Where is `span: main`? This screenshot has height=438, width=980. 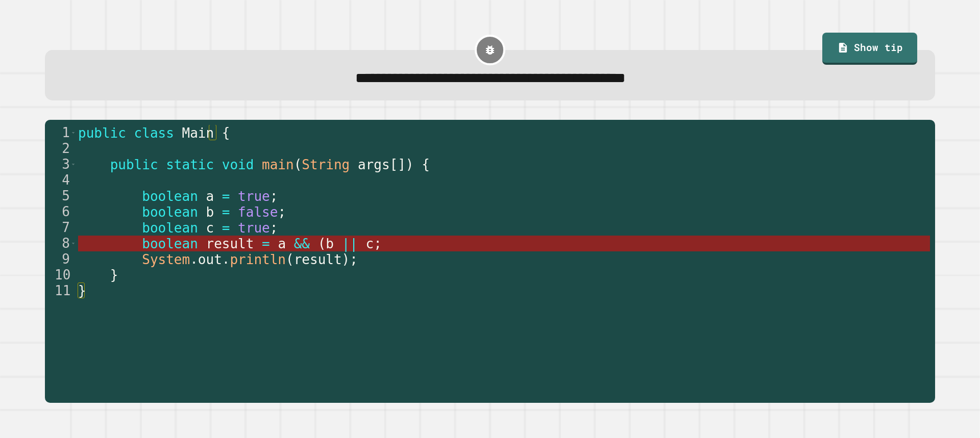 span: main is located at coordinates (277, 164).